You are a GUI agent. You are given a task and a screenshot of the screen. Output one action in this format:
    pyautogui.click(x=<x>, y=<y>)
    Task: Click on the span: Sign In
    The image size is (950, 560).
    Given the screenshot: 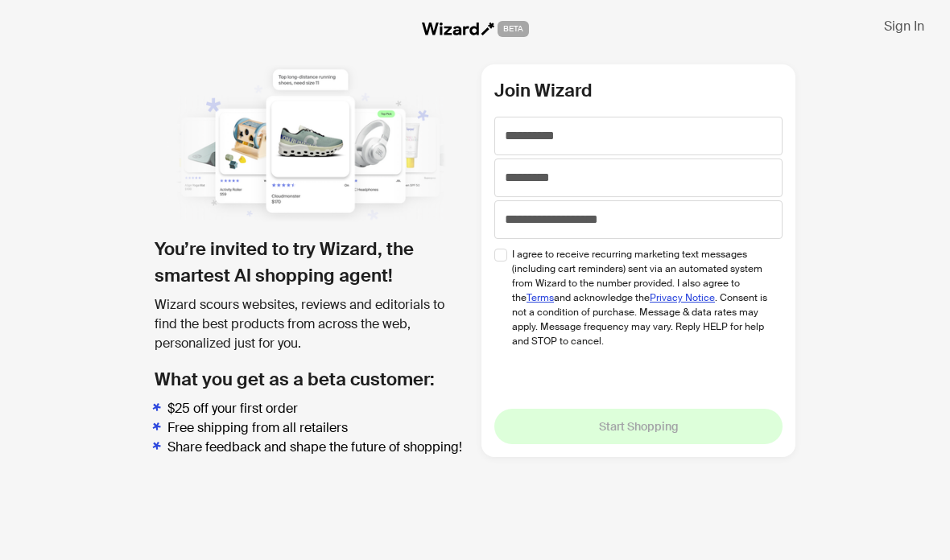 What is the action you would take?
    pyautogui.click(x=904, y=25)
    